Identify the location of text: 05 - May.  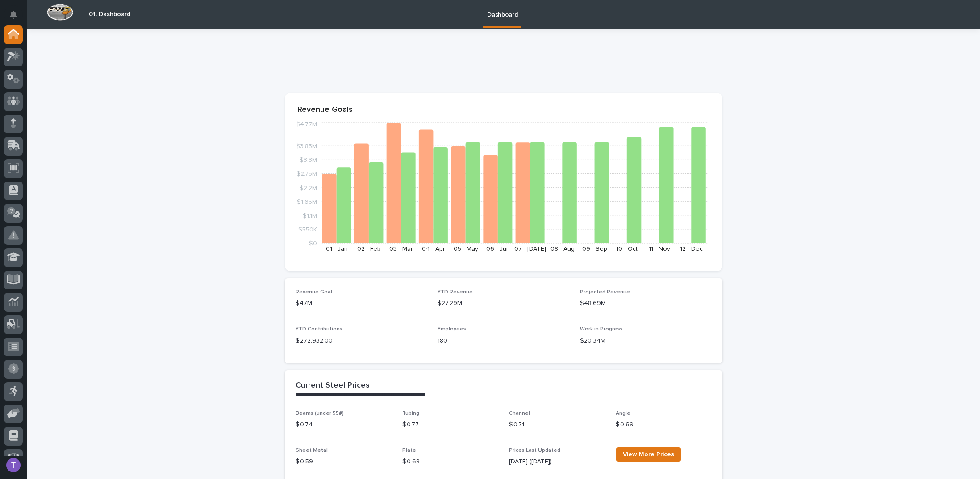
(465, 249).